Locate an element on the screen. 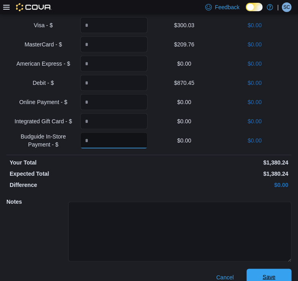 This screenshot has height=281, width=298. p: Online Payment - $ is located at coordinates (43, 102).